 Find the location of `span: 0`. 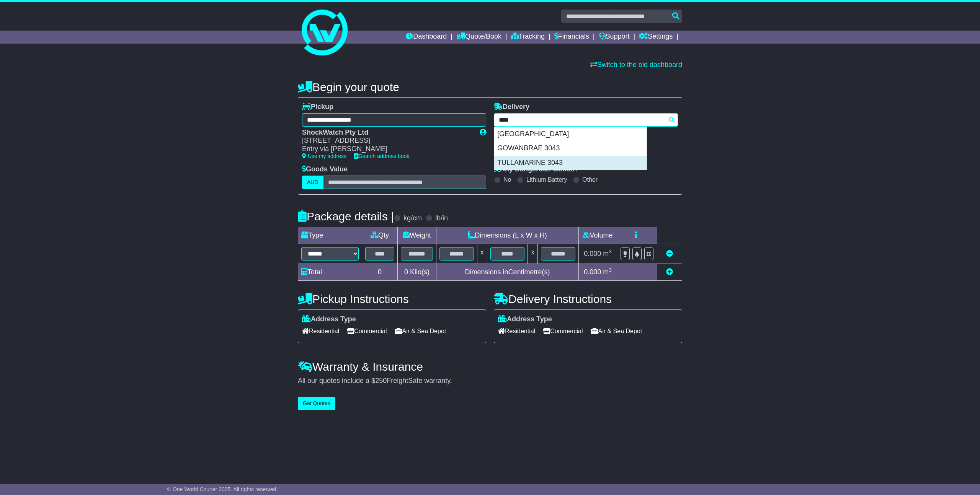

span: 0 is located at coordinates (406, 272).